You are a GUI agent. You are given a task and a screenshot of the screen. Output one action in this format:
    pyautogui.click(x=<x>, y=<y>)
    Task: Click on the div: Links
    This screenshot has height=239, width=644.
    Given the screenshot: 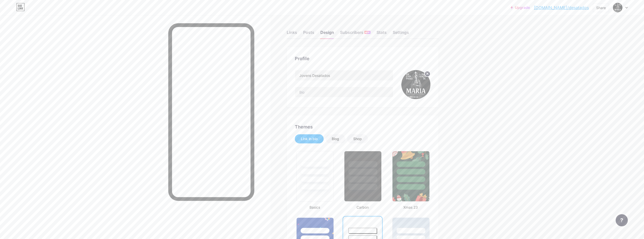 What is the action you would take?
    pyautogui.click(x=292, y=34)
    